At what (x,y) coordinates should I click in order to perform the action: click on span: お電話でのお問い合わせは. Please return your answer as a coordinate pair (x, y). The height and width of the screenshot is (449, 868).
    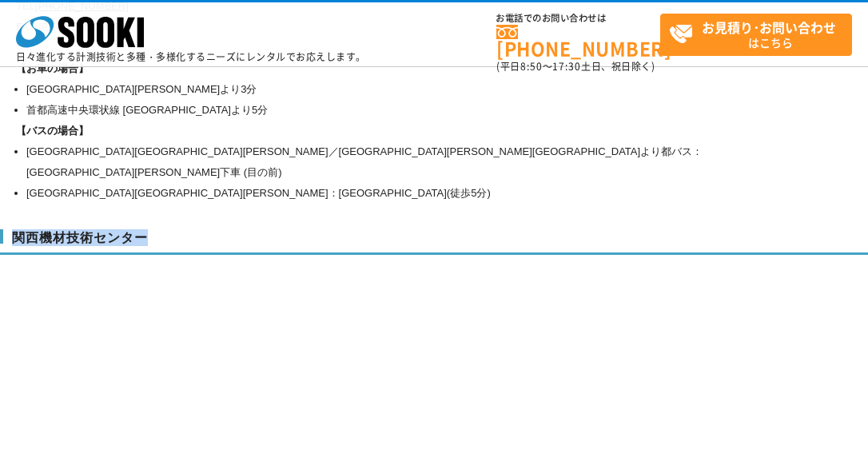
    Looking at the image, I should click on (577, 19).